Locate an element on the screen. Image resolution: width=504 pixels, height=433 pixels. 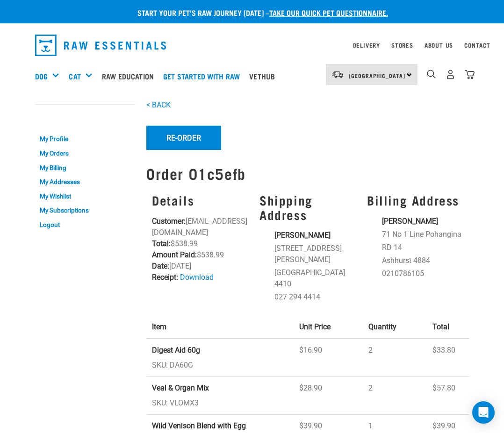
a: My Subscriptions is located at coordinates (85, 211).